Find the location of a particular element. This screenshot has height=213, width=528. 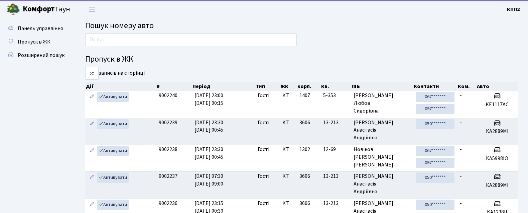

input: Пошук is located at coordinates (191, 40).